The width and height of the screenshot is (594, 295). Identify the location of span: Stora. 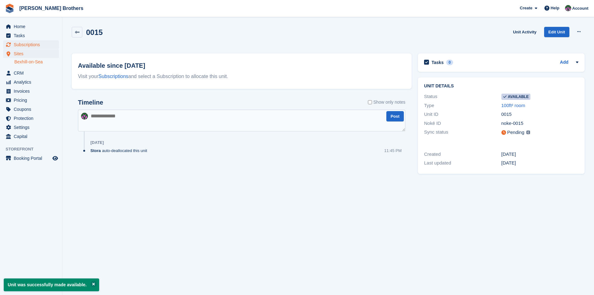
(95, 150).